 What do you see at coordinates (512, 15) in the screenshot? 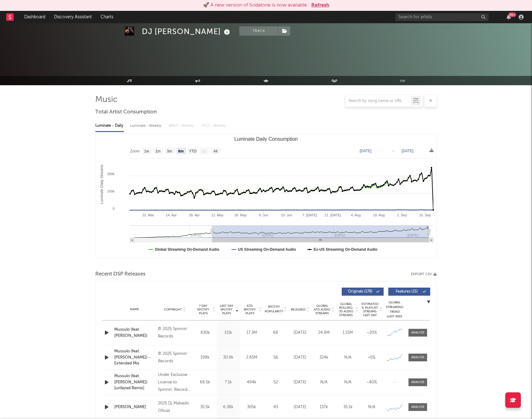
I see `div: 99 +` at bounding box center [512, 15].